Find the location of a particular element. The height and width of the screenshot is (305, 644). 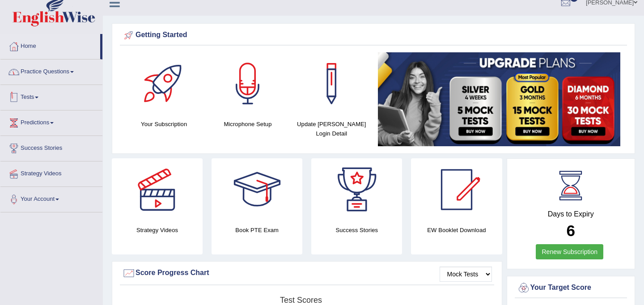

a: Home is located at coordinates (50, 45).